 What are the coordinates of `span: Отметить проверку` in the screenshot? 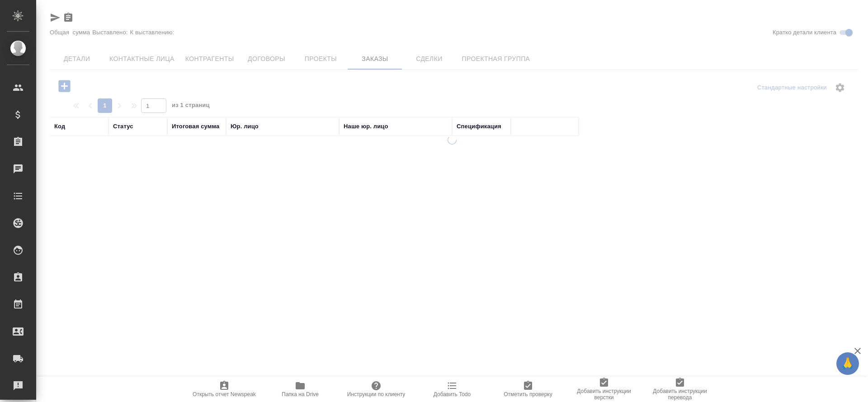 It's located at (527, 394).